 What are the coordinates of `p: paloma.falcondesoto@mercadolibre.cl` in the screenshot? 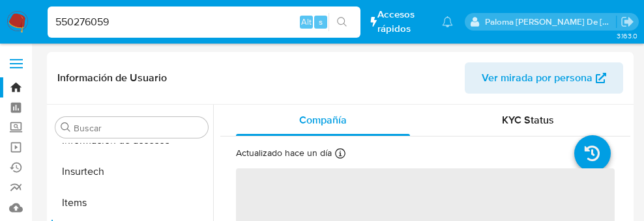 It's located at (551, 22).